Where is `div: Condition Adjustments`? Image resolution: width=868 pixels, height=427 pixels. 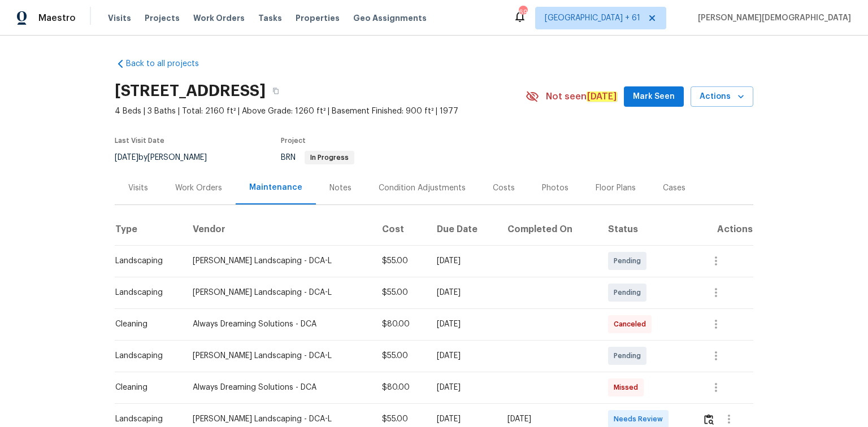
div: Condition Adjustments is located at coordinates (422, 188).